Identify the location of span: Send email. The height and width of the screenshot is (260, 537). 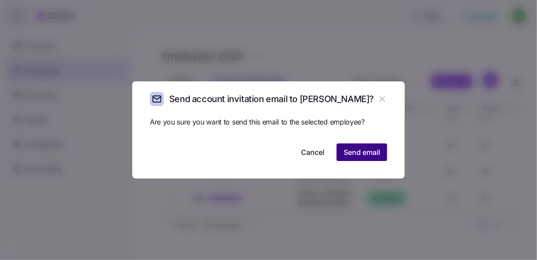
(362, 152).